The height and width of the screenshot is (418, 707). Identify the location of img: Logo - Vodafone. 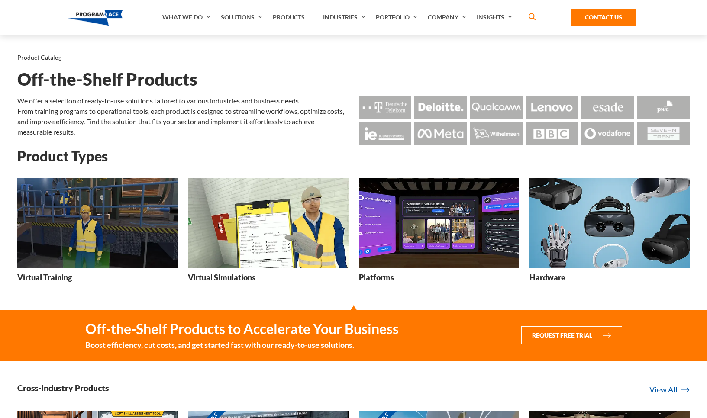
(607, 133).